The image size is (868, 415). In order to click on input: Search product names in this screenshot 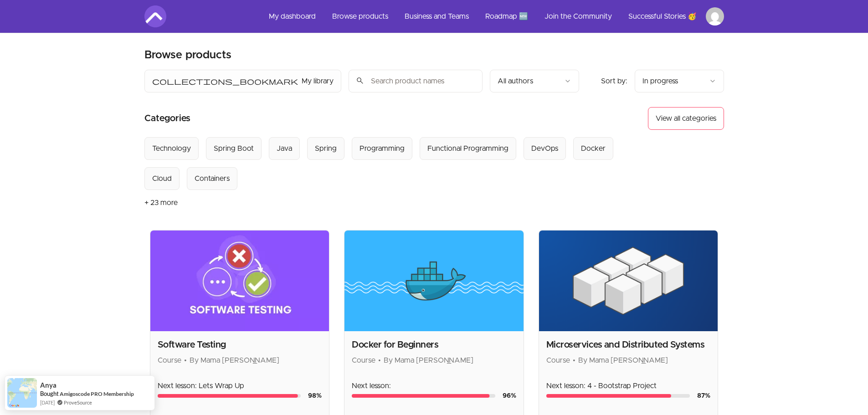, I will do `click(416, 81)`.